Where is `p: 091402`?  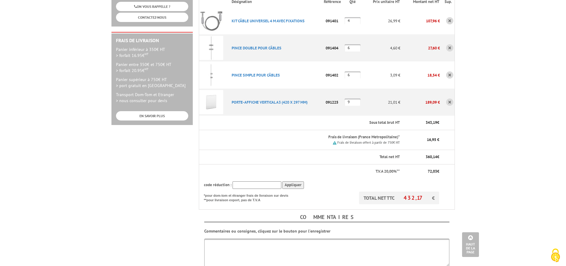 p: 091402 is located at coordinates (334, 75).